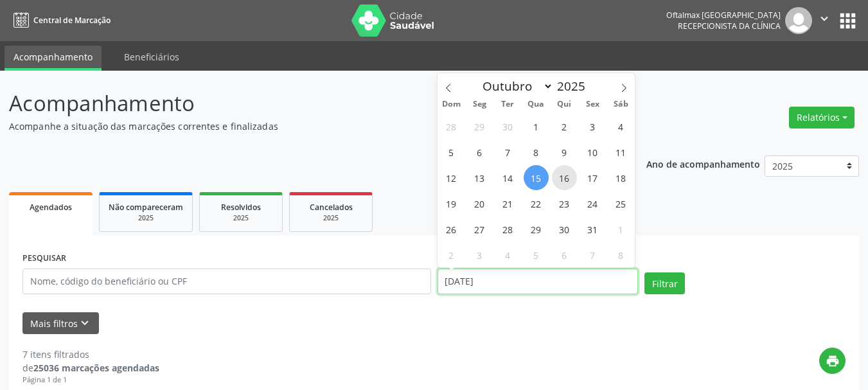  Describe the element at coordinates (90, 380) in the screenshot. I see `div: Página 1 de 1` at that location.